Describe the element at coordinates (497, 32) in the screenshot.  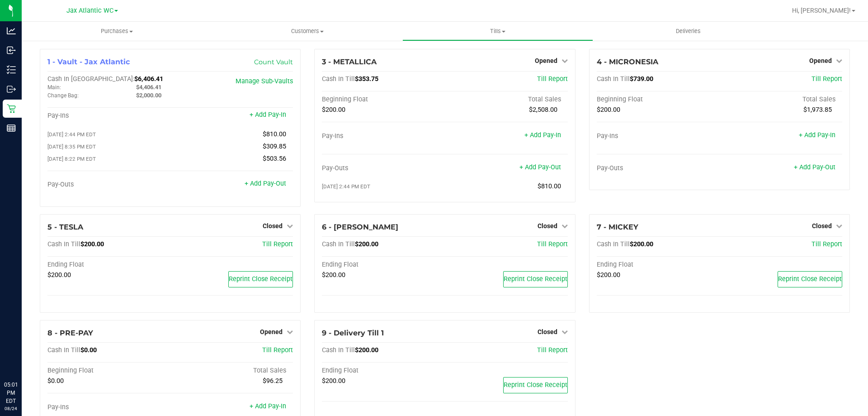
I see `a: Tills` at that location.